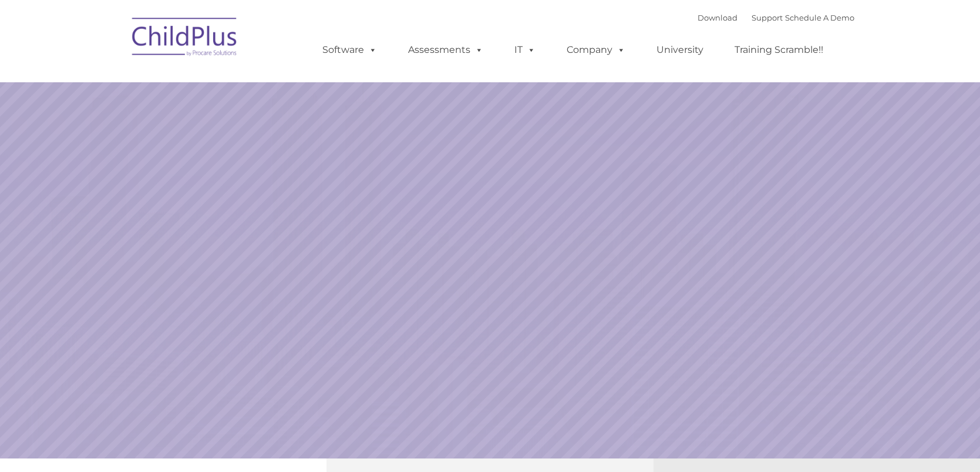  Describe the element at coordinates (819, 17) in the screenshot. I see `a: Schedule A Demo` at that location.